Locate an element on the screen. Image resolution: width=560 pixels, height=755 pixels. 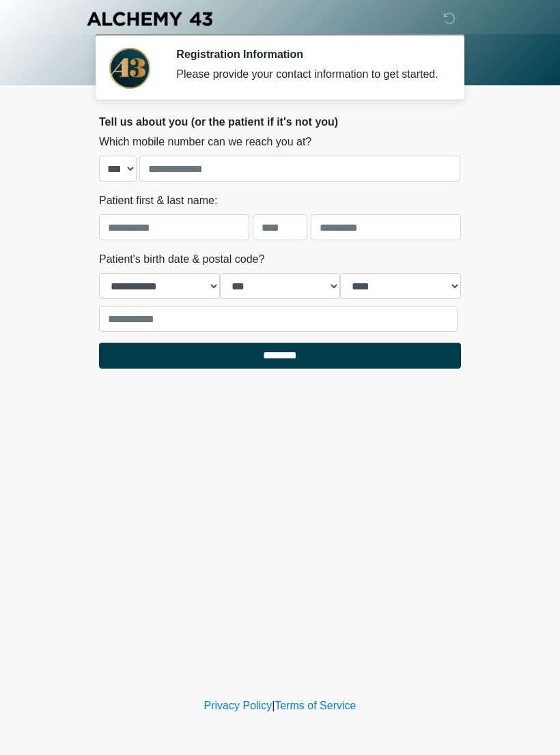
h2: Registration Information is located at coordinates (308, 54).